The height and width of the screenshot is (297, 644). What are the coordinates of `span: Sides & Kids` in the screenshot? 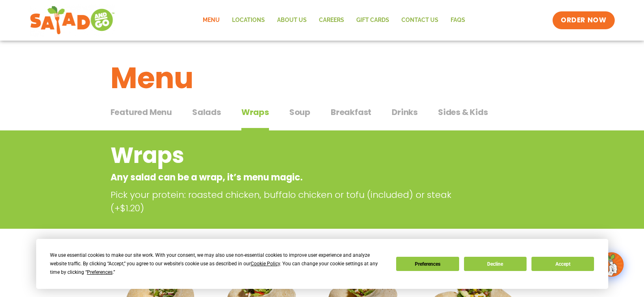 It's located at (463, 112).